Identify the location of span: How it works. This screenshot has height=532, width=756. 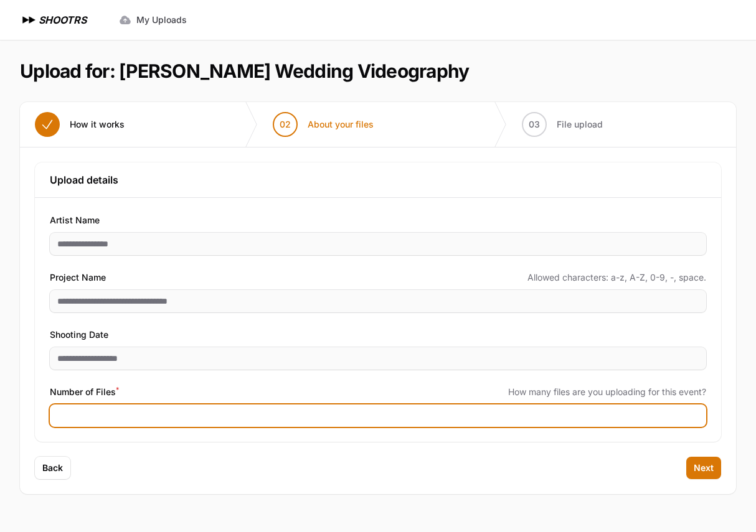
(97, 124).